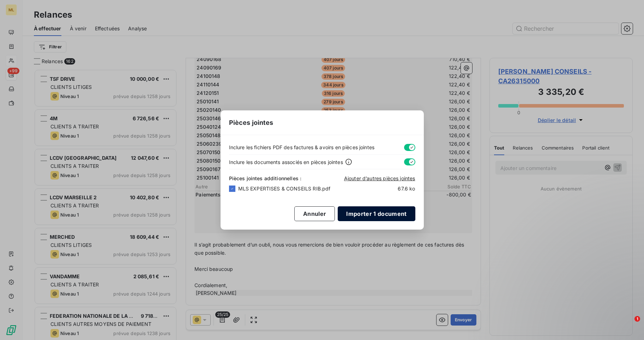 Image resolution: width=644 pixels, height=340 pixels. I want to click on span: 67.6 ko, so click(394, 189).